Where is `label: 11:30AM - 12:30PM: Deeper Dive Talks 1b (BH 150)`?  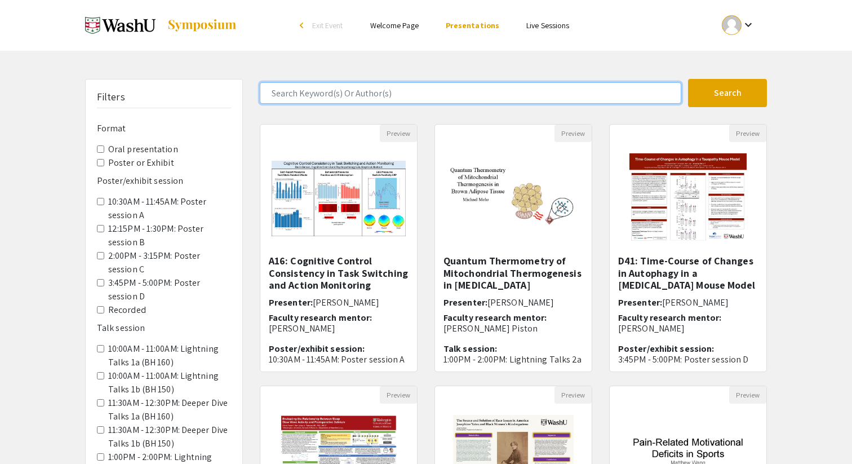
label: 11:30AM - 12:30PM: Deeper Dive Talks 1b (BH 150) is located at coordinates (170, 437).